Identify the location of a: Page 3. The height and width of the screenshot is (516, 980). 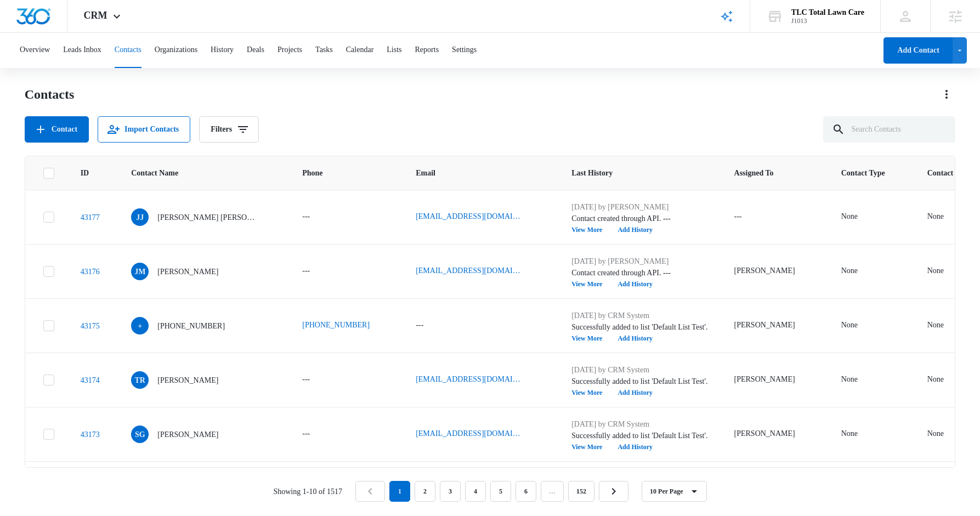
(450, 491).